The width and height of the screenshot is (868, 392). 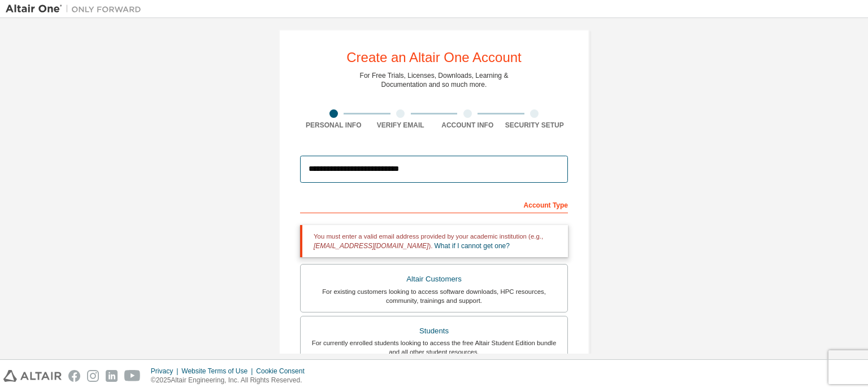 What do you see at coordinates (92, 376) in the screenshot?
I see `img: instagram.svg` at bounding box center [92, 376].